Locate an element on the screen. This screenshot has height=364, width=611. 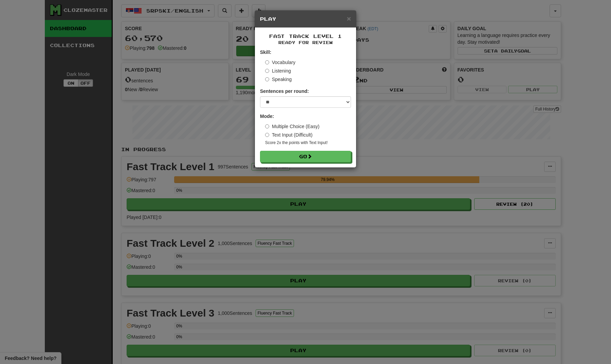
label: Speaking is located at coordinates (278, 79).